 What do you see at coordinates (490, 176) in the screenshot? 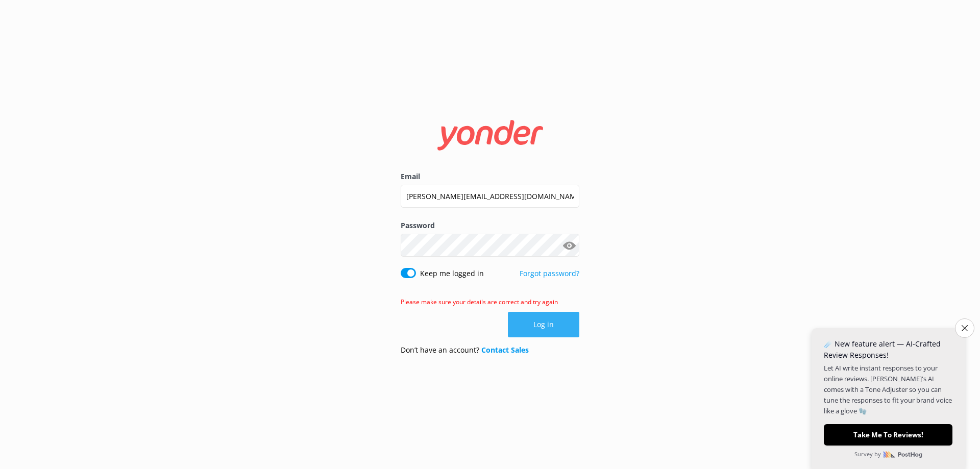
I see `label: Email` at bounding box center [490, 176].